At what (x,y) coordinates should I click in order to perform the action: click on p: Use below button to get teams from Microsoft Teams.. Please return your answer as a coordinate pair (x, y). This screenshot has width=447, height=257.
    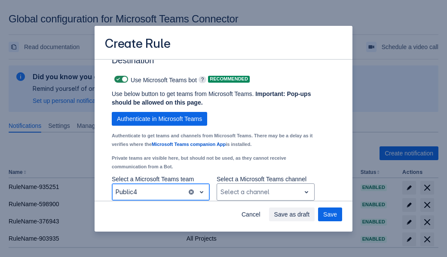
    Looking at the image, I should click on (213, 98).